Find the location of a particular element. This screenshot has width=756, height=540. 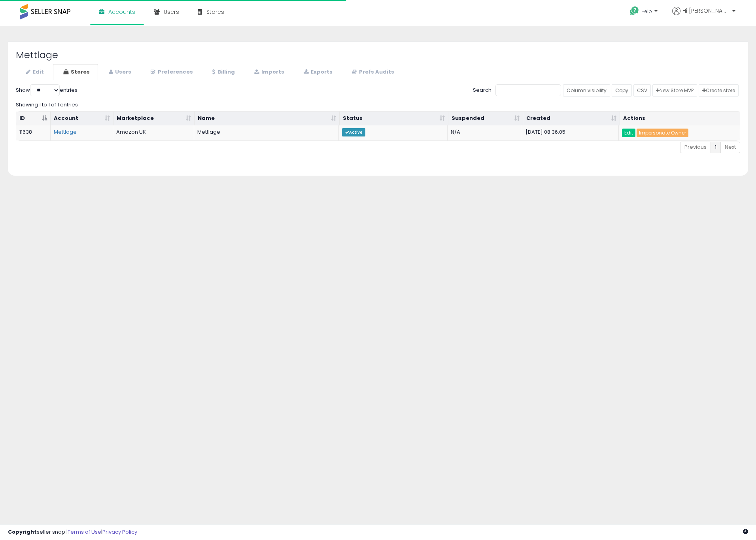

span: Users is located at coordinates (171, 12).